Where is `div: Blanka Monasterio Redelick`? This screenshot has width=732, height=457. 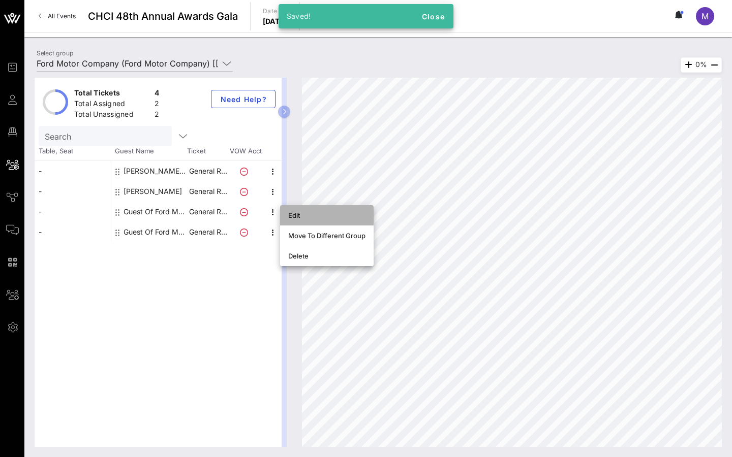
div: Blanka Monasterio Redelick is located at coordinates (156, 171).